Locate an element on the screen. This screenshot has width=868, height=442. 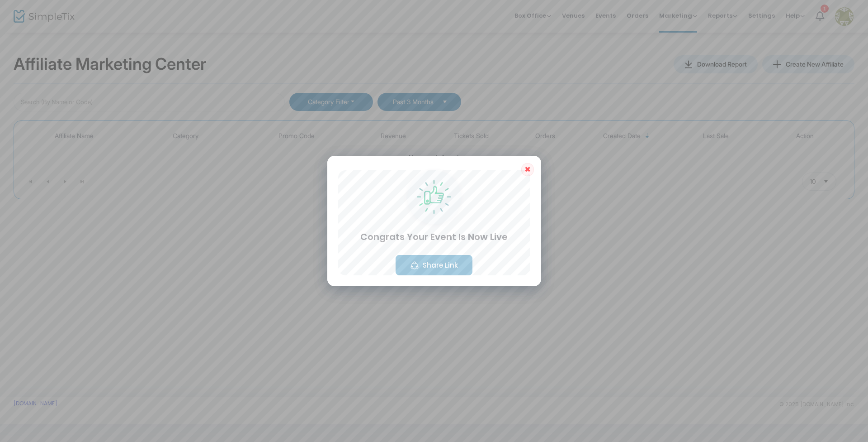
img: Share is located at coordinates (414, 265).